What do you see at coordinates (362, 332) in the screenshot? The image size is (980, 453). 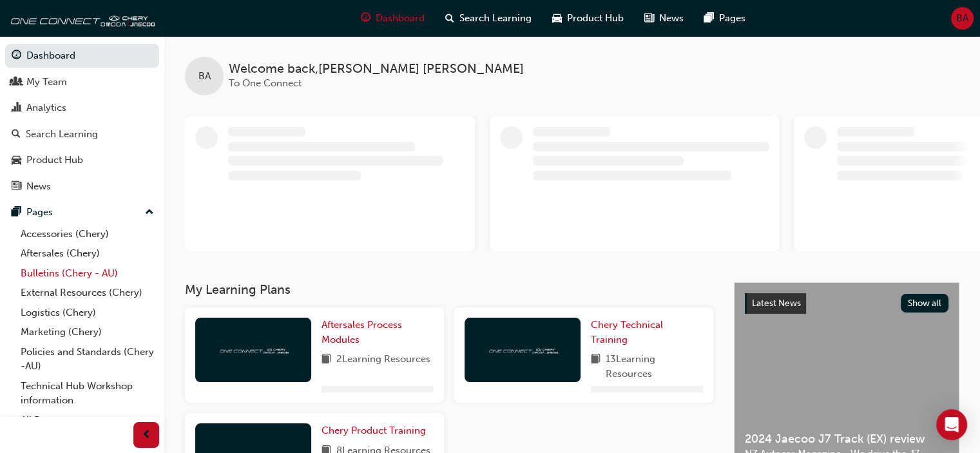 I see `span: Aftersales Process Modules` at bounding box center [362, 332].